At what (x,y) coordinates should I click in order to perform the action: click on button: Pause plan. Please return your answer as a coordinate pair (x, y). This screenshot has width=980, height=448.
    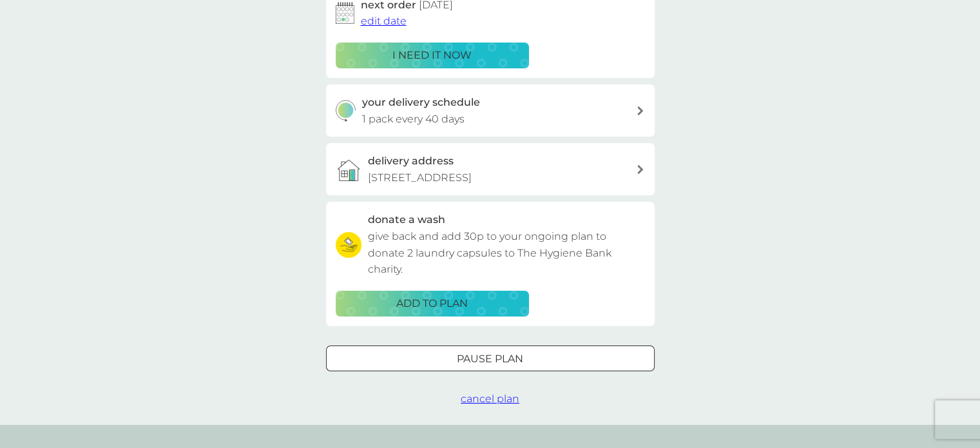
    Looking at the image, I should click on (490, 359).